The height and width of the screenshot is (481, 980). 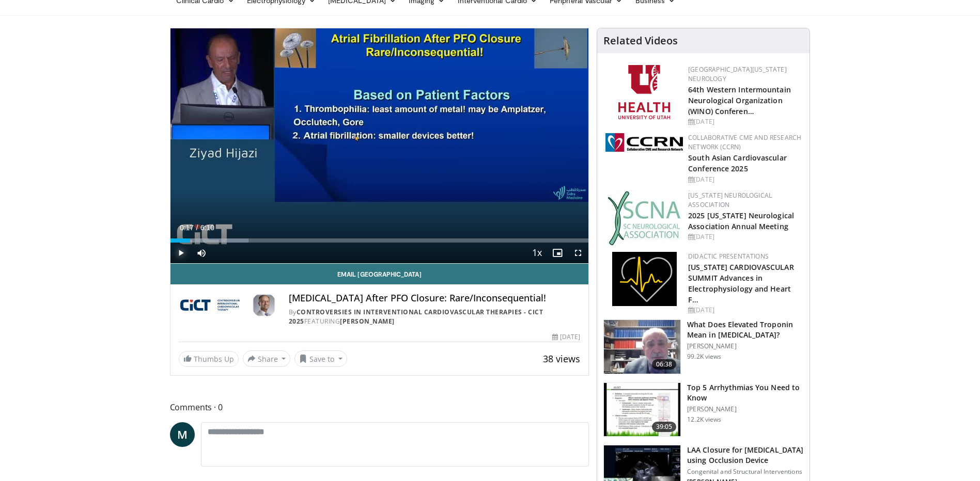 What do you see at coordinates (644, 143) in the screenshot?
I see `img: a04ee3ba-8487-4636-b0fb-5e8d268f3737.png.150x105_q85_autocrop_double_scale_upscale_version-0.2.png` at bounding box center [644, 143].